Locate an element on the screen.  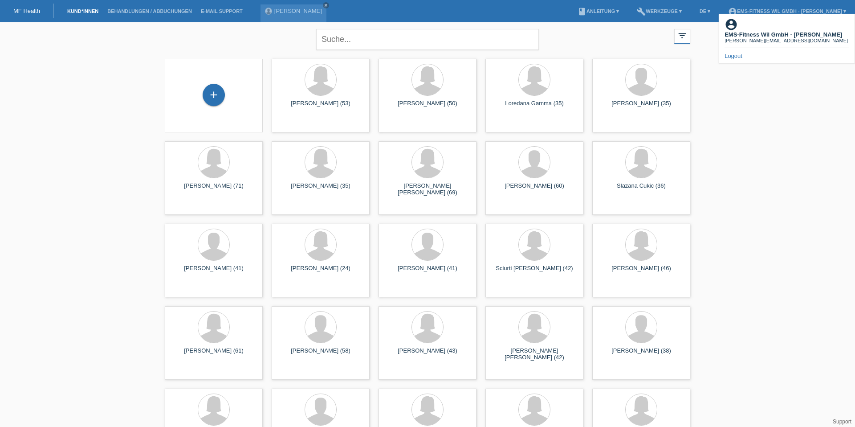
a: close is located at coordinates (326, 5).